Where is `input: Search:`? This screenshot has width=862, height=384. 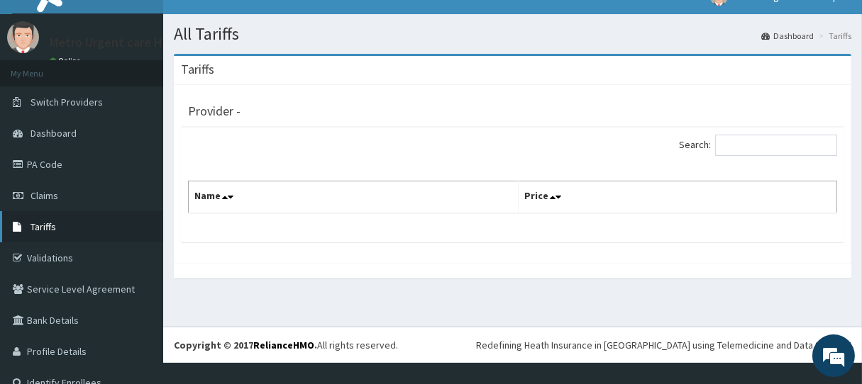 input: Search: is located at coordinates (776, 145).